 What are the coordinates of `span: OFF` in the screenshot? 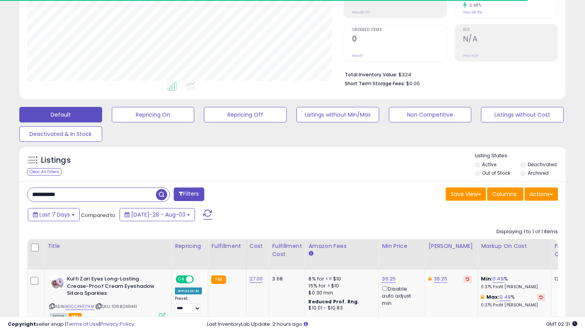 It's located at (199, 279).